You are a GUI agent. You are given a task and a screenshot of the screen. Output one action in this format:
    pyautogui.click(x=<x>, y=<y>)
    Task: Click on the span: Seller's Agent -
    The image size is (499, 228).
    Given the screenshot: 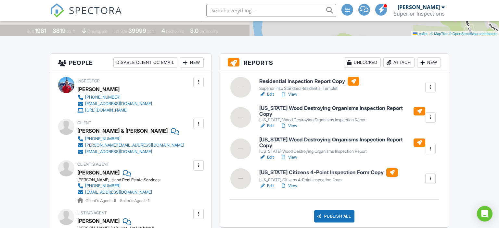 What is the action you would take?
    pyautogui.click(x=134, y=201)
    